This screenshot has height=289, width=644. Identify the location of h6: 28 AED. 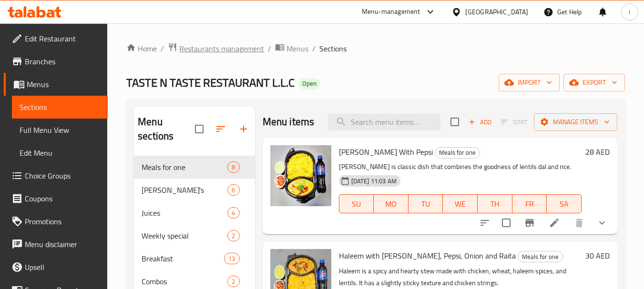
(598, 152).